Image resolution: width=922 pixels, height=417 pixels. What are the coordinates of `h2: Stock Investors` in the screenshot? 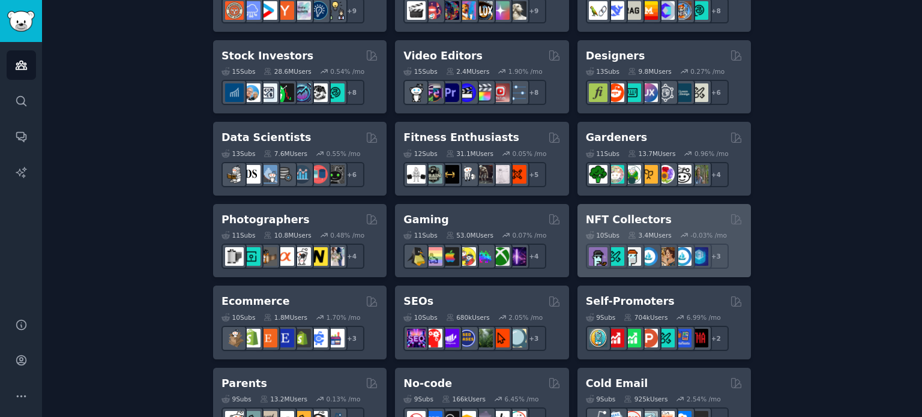 It's located at (267, 56).